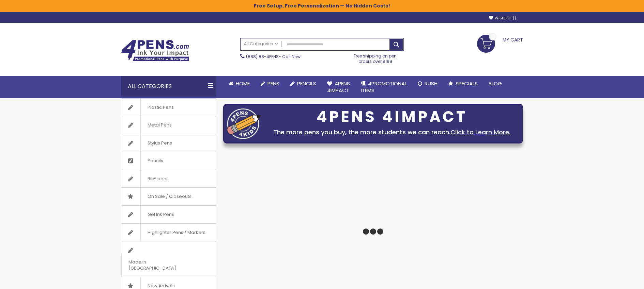 The width and height of the screenshot is (644, 289). Describe the element at coordinates (463, 84) in the screenshot. I see `a: Specials` at that location.